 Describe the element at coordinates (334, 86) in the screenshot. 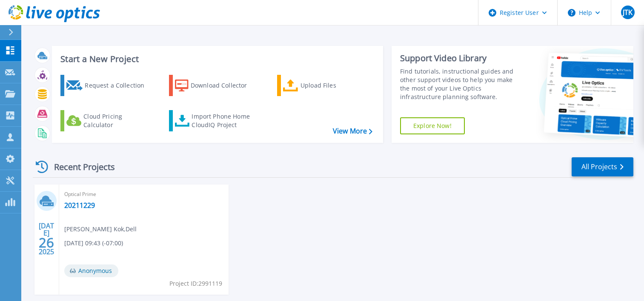

I see `div: Upload Files` at that location.